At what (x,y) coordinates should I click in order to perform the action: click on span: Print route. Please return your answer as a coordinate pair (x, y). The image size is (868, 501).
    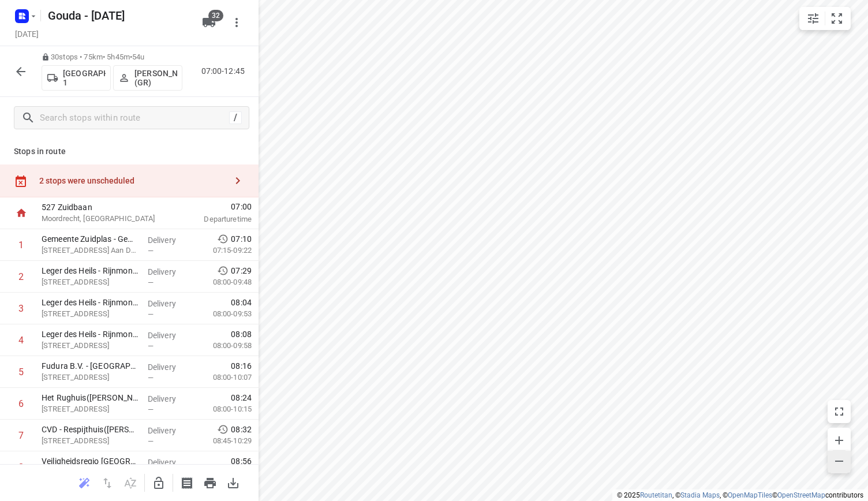
    Looking at the image, I should click on (210, 482).